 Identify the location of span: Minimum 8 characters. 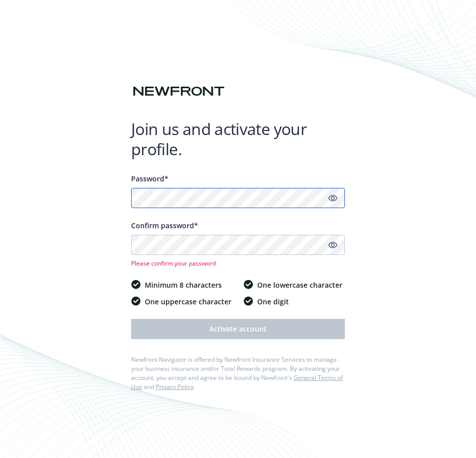
(183, 285).